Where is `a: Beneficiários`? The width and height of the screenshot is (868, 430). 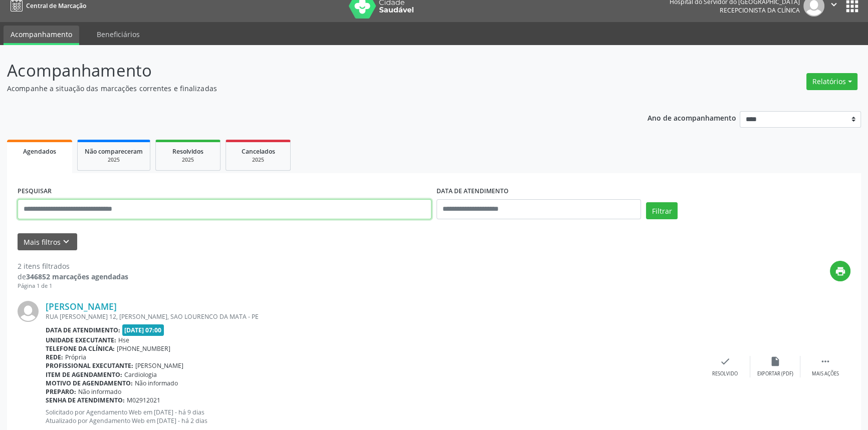 a: Beneficiários is located at coordinates (118, 34).